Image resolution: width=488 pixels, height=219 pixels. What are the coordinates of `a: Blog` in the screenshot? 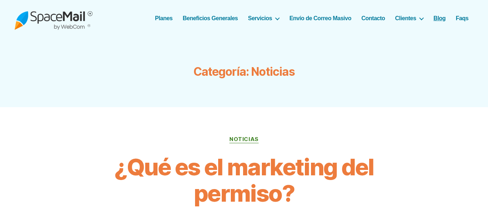 It's located at (439, 18).